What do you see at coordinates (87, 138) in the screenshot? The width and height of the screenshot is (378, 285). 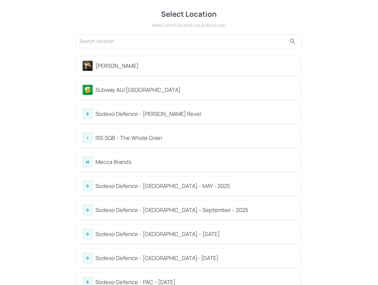 I see `div: I` at bounding box center [87, 138].